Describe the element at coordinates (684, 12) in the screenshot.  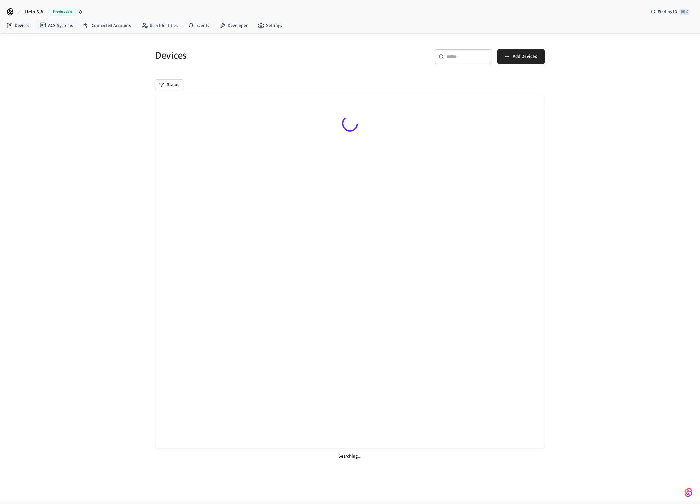
I see `span: ⌘ K` at that location.